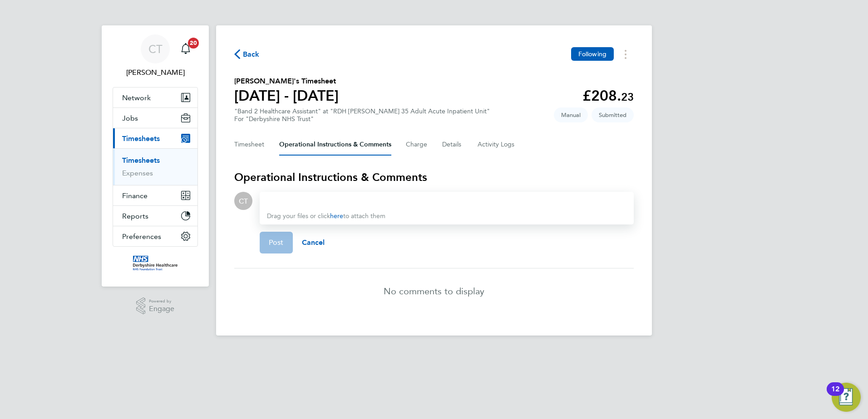  What do you see at coordinates (434, 178) in the screenshot?
I see `h3: Operational Instructions & Comments` at bounding box center [434, 178].